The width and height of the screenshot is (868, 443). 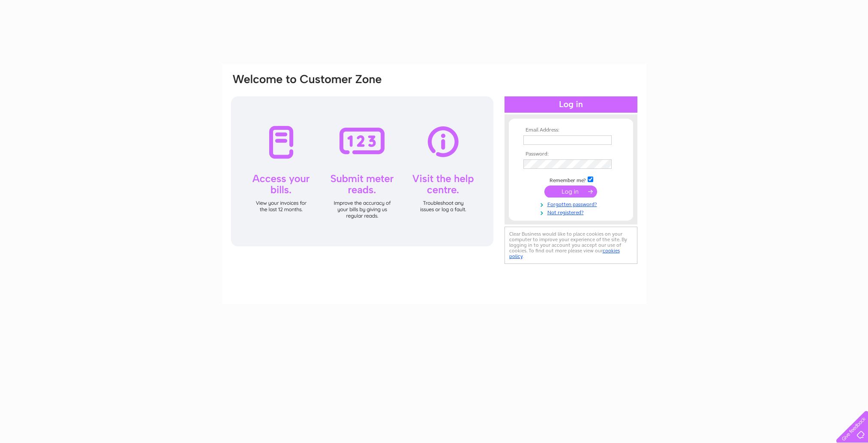 I want to click on a: Forgotten password?, so click(x=571, y=203).